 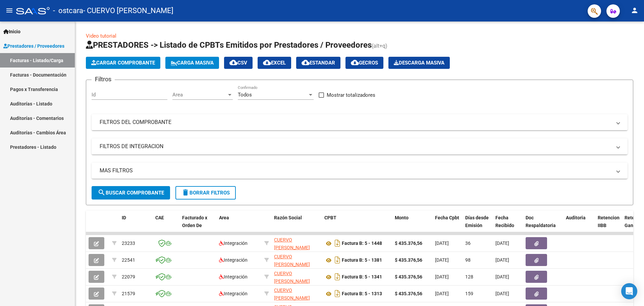 What do you see at coordinates (412, 225) in the screenshot?
I see `datatable-header-cell: Monto` at bounding box center [412, 225].